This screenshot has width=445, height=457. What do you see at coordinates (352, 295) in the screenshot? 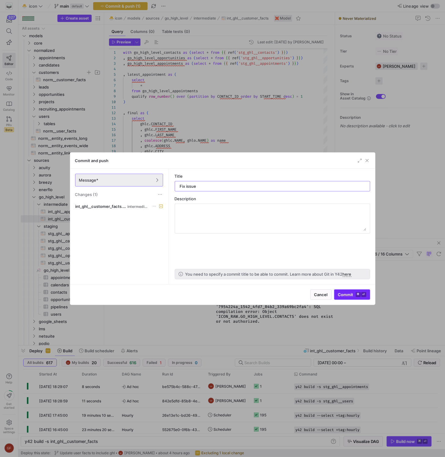
I see `button: Commit⌘⏎` at bounding box center [352, 295].